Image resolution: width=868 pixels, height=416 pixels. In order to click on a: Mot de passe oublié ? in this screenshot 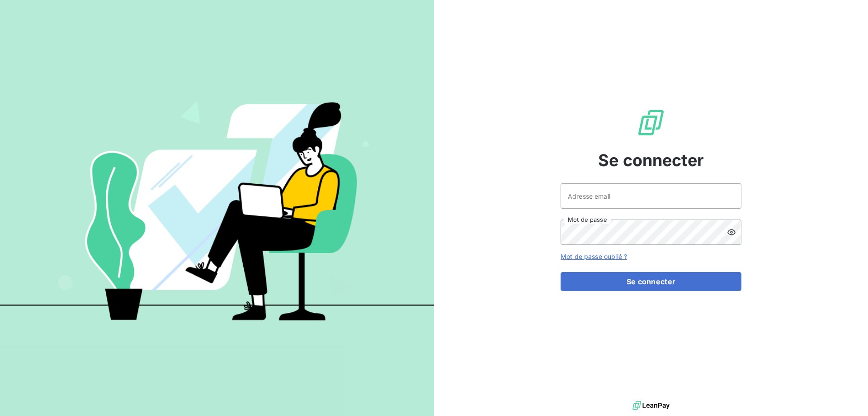, I will do `click(593, 256)`.